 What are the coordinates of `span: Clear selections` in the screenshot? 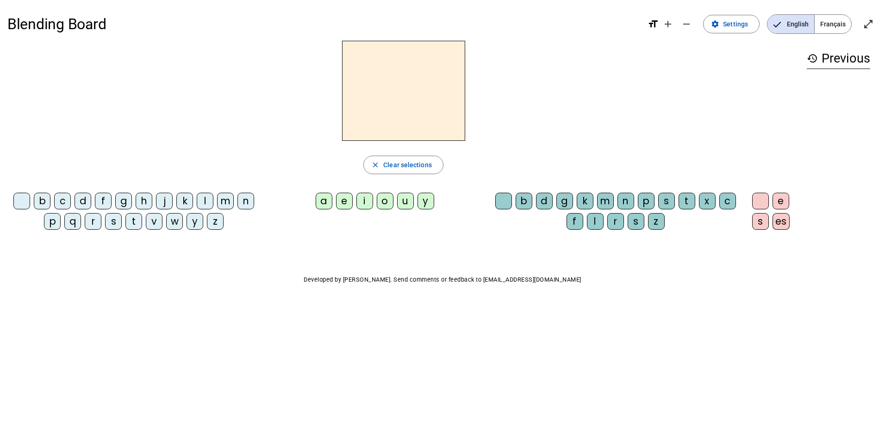 It's located at (407, 165).